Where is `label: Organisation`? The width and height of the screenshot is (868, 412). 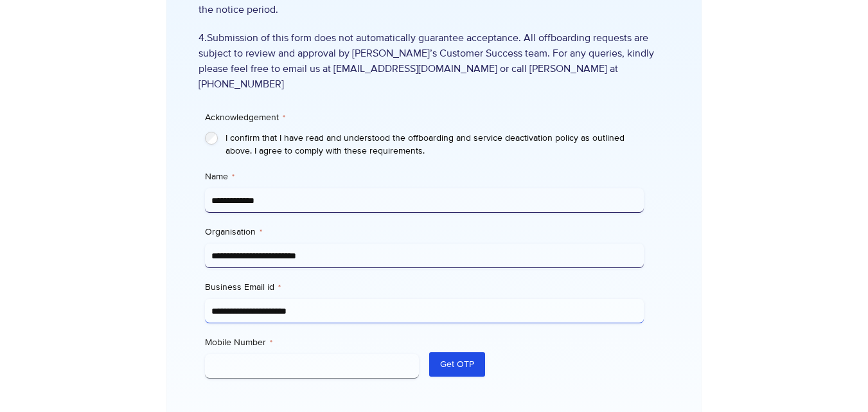
label: Organisation is located at coordinates (424, 232).